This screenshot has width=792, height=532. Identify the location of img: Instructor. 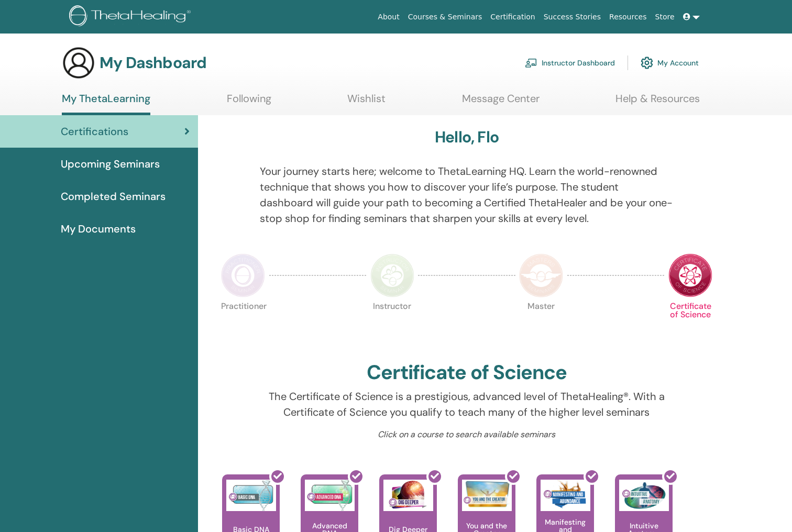
(392, 276).